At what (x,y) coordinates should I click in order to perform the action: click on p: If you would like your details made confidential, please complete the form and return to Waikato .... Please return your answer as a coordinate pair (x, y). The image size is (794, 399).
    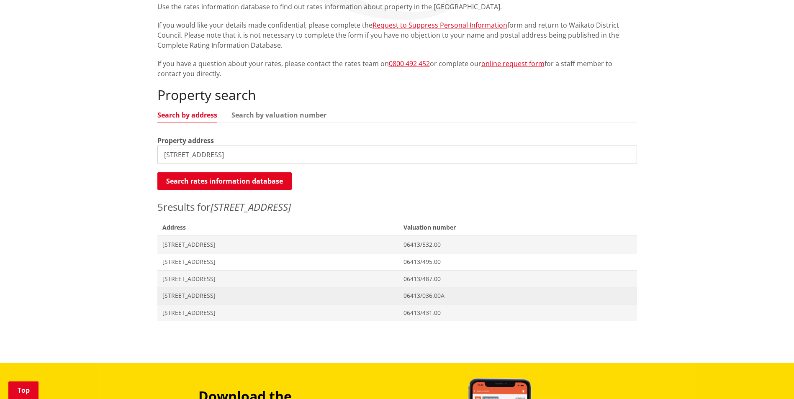
    Looking at the image, I should click on (397, 35).